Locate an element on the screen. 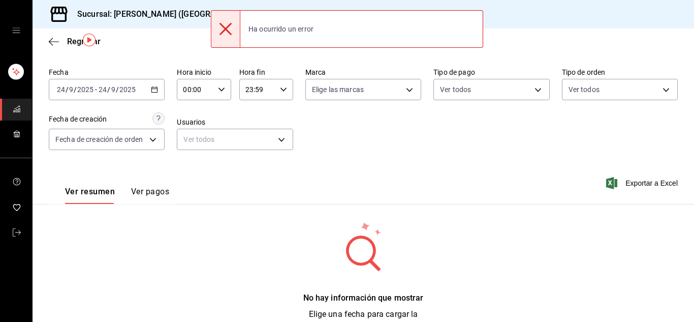 The width and height of the screenshot is (694, 322). button: open drawer is located at coordinates (16, 30).